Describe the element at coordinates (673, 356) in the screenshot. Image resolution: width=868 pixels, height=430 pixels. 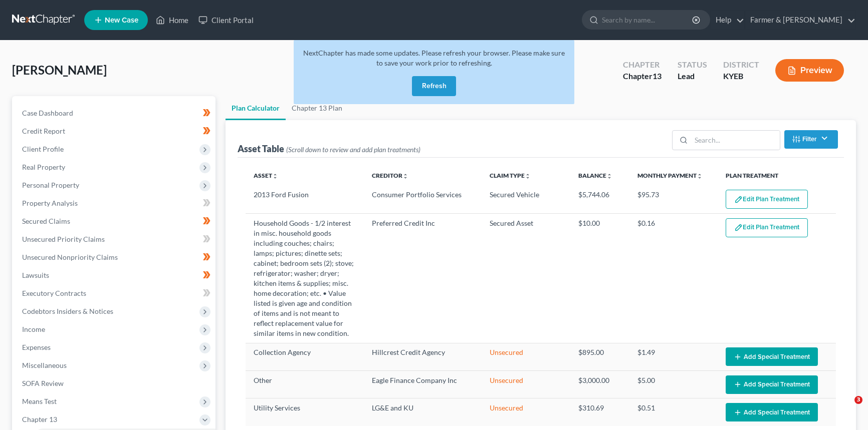
I see `td: $1.49` at that location.